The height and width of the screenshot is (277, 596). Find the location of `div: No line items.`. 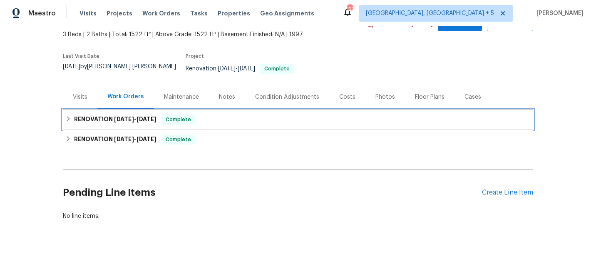

div: No line items. is located at coordinates (298, 216).